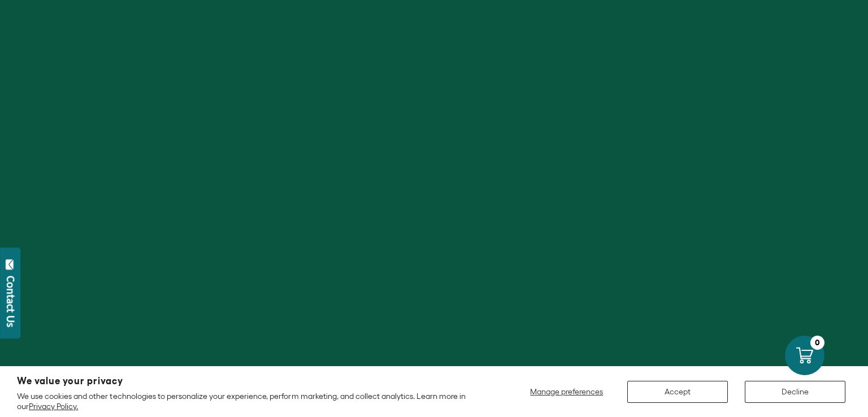  What do you see at coordinates (817, 342) in the screenshot?
I see `div: 0` at bounding box center [817, 342].